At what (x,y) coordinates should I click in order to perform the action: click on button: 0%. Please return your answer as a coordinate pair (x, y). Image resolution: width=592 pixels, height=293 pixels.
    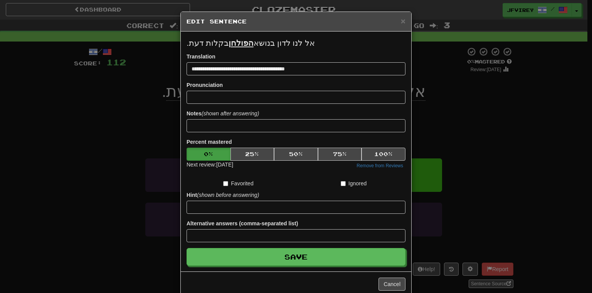
    Looking at the image, I should click on (208, 154).